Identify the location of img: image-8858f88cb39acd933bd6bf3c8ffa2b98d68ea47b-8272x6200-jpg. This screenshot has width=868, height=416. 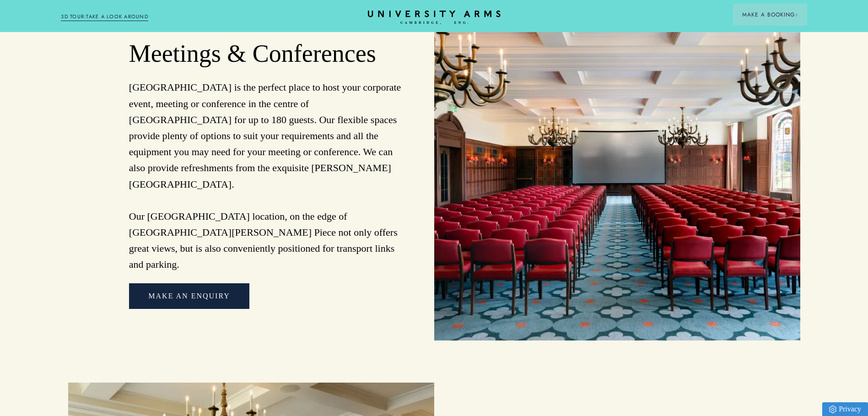
(617, 174).